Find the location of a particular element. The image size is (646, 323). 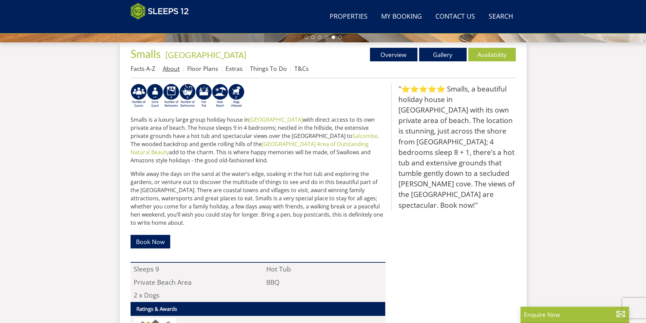

a: About is located at coordinates (171, 69).